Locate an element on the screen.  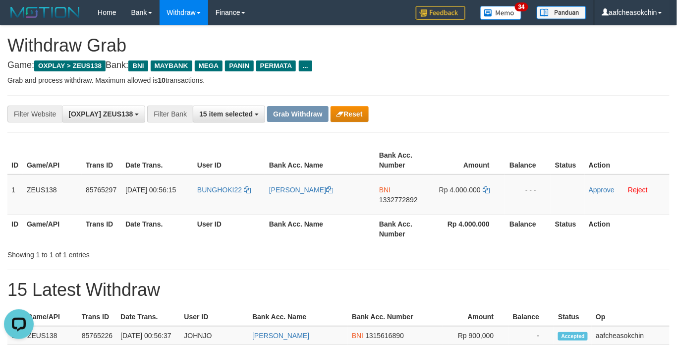
span: 85765297 is located at coordinates (101, 190).